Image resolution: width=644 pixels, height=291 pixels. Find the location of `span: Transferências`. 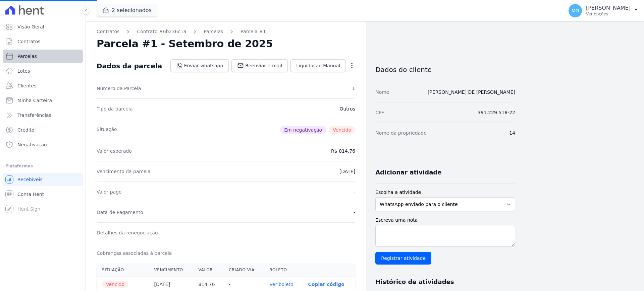

span: Transferências is located at coordinates (34, 115).